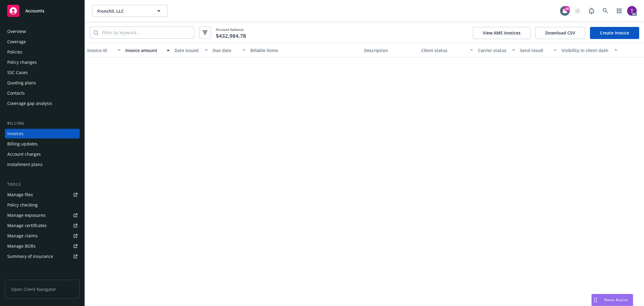 The image size is (644, 306). Describe the element at coordinates (42, 11) in the screenshot. I see `a: Accounts` at that location.